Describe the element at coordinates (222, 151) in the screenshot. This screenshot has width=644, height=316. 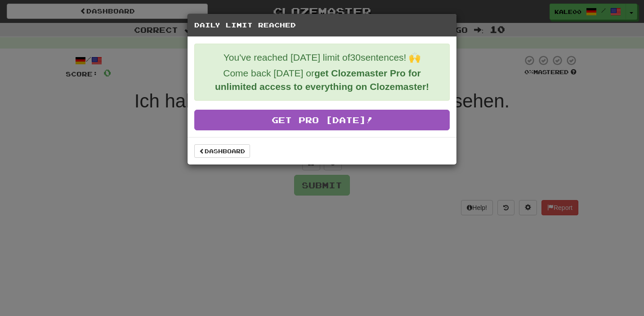
I see `a: Dashboard` at that location.